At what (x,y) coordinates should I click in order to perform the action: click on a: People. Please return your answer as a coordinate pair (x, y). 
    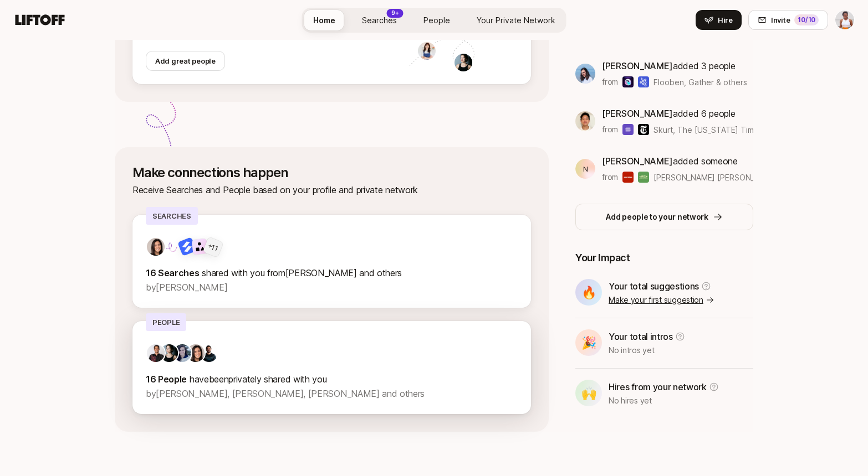
    Looking at the image, I should click on (436, 20).